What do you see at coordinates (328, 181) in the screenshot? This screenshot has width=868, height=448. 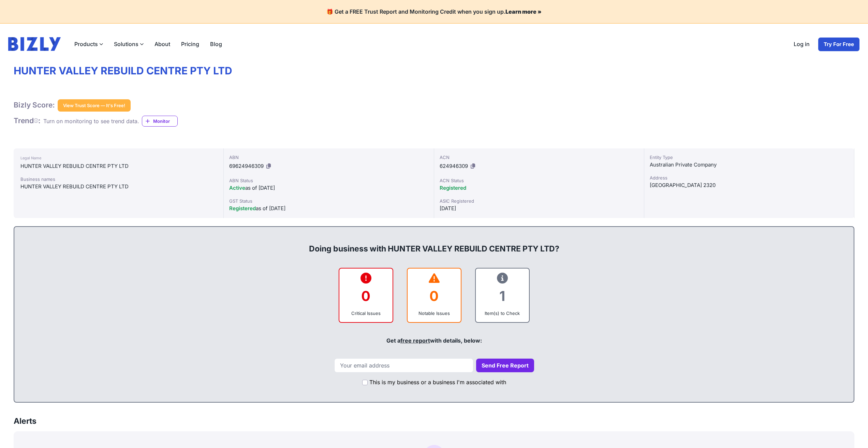 I see `div: ABN Status` at bounding box center [328, 181].